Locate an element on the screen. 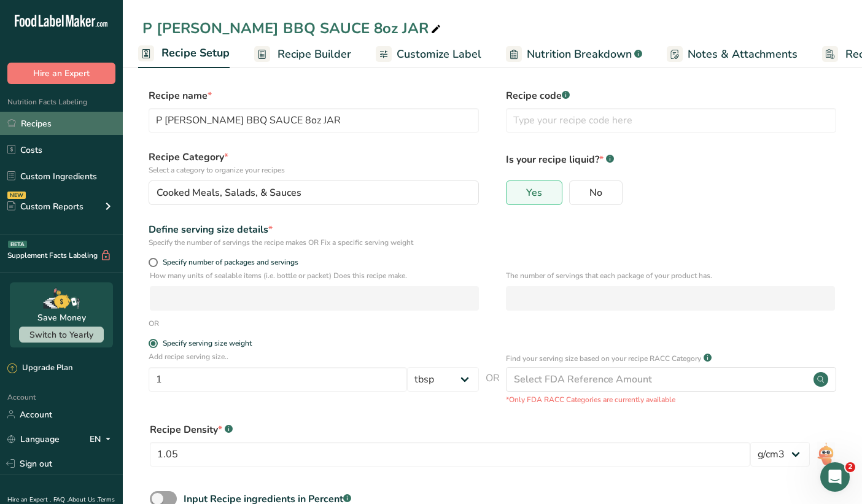 The height and width of the screenshot is (504, 862). button: Cooked Meals, Salads, & Sauces is located at coordinates (314, 193).